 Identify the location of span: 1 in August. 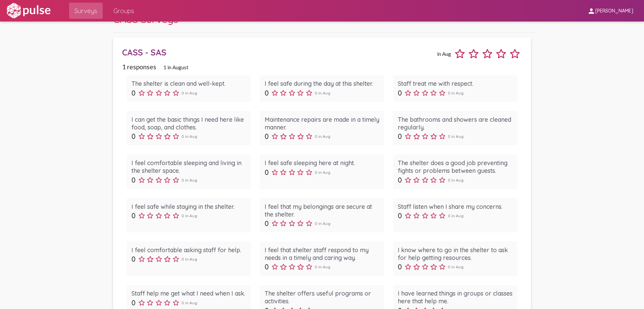
(176, 67).